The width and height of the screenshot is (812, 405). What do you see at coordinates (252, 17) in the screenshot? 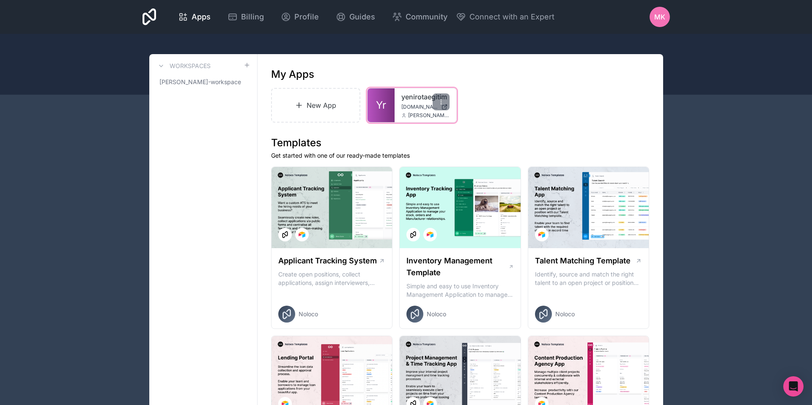
I see `span: Billing` at bounding box center [252, 17].